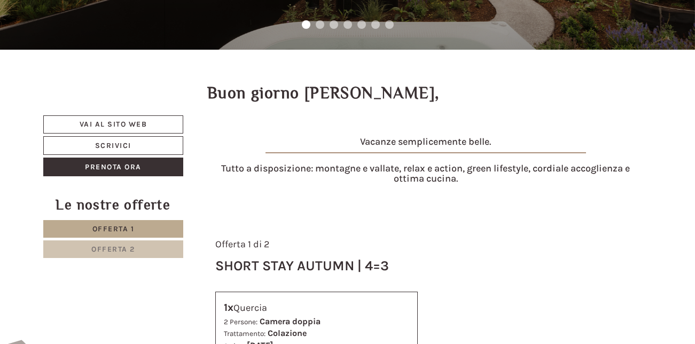 The height and width of the screenshot is (344, 695). I want to click on b: 1x, so click(229, 307).